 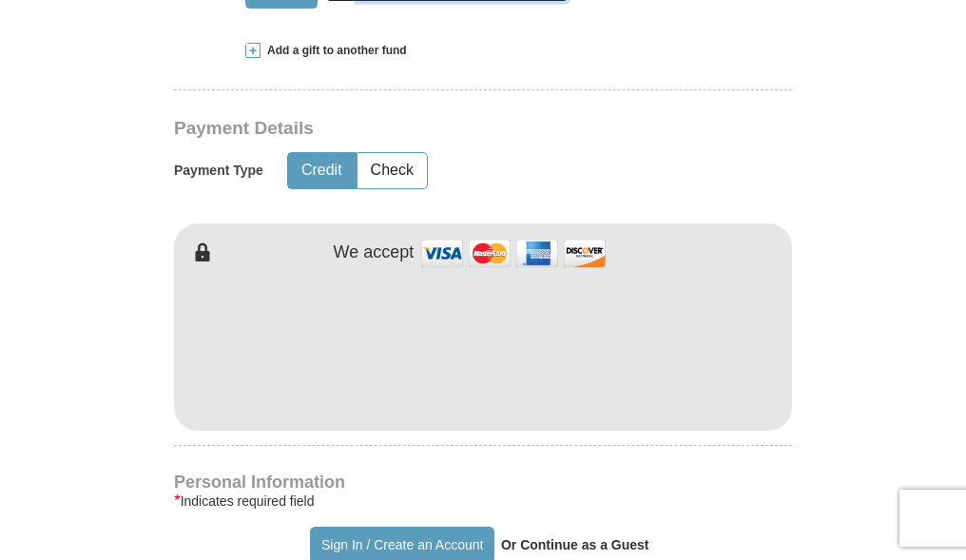 I want to click on button: Check, so click(x=392, y=170).